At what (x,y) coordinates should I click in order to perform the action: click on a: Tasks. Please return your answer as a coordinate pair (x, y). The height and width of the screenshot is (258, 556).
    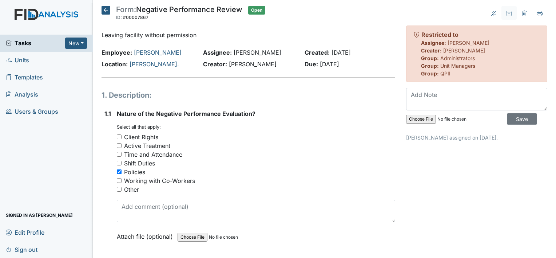
    Looking at the image, I should click on (35, 43).